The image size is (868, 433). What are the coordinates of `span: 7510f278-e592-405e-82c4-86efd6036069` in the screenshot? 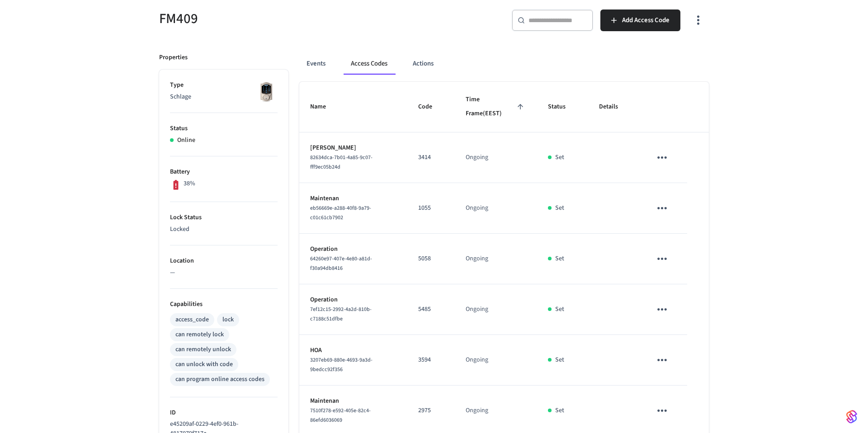 It's located at (340, 415).